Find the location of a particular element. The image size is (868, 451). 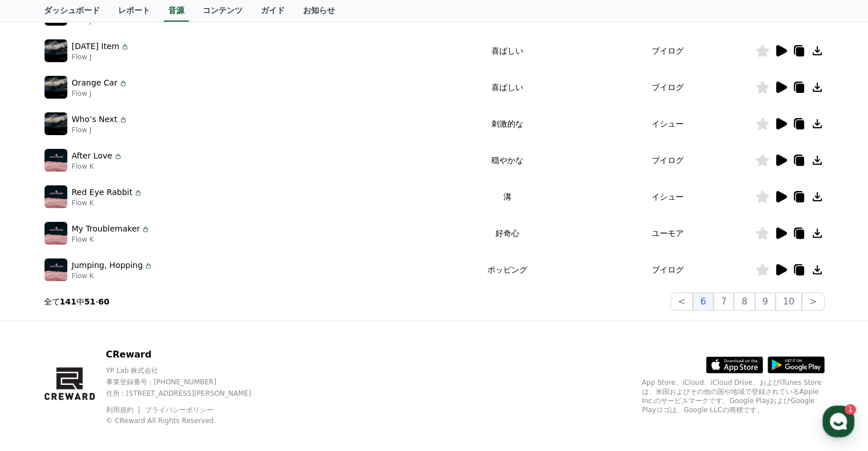

strong: 141 is located at coordinates (68, 302).